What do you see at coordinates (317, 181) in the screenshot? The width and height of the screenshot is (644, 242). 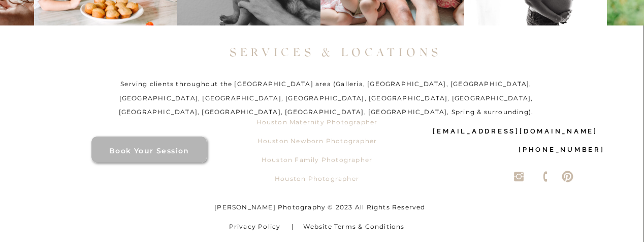 I see `a: Houston Photographer` at bounding box center [317, 181].